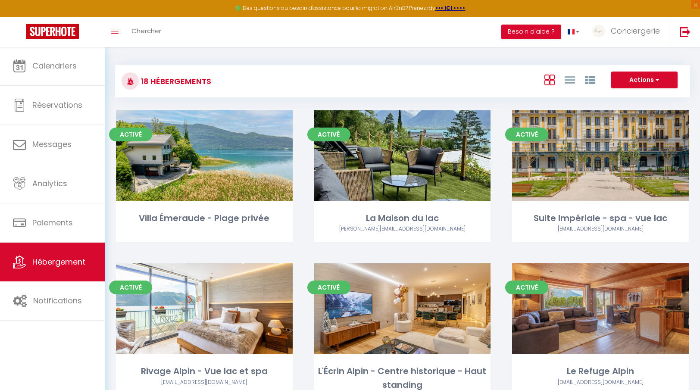 The image size is (700, 390). I want to click on img: Super Booking, so click(52, 31).